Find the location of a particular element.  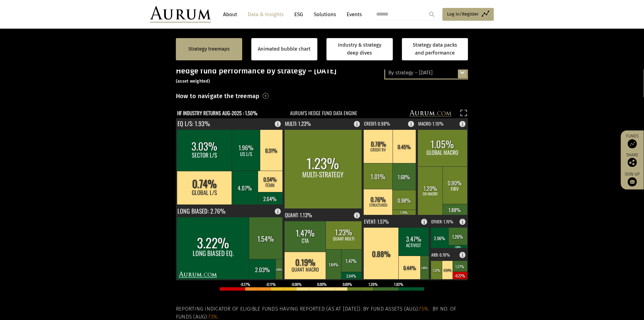

a: Data & Insights is located at coordinates (266, 14).